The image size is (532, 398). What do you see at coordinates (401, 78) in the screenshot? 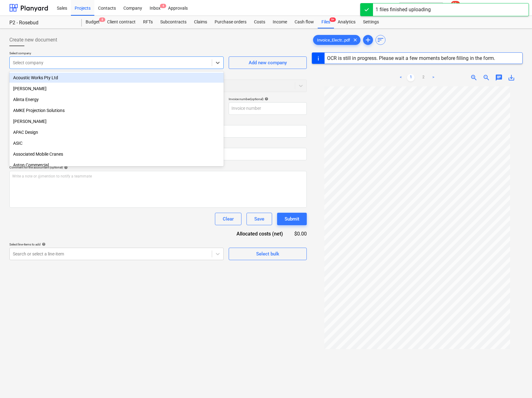
I see `a: Previous page` at bounding box center [401, 78].